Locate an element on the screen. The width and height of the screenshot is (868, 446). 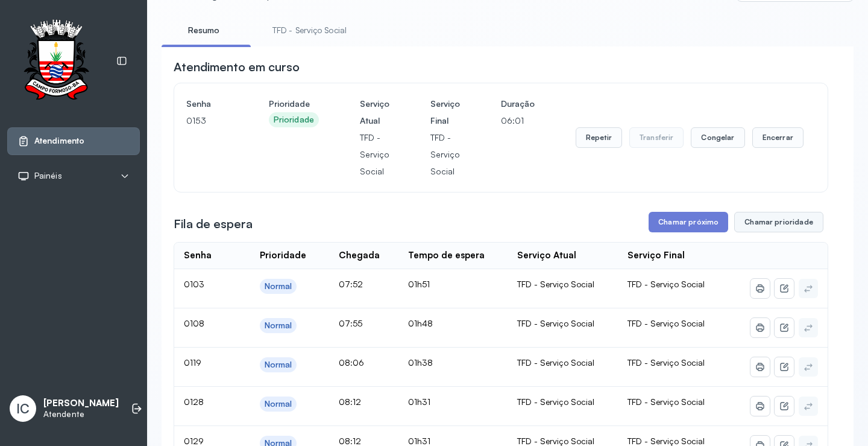
h4: Serviço Final is located at coordinates (445, 112).